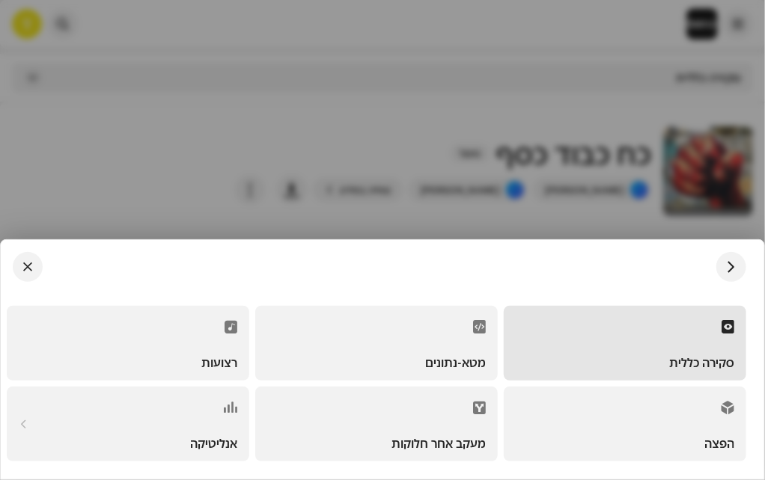  What do you see at coordinates (438, 444) in the screenshot?
I see `div: מעקב אחר חלוקות` at bounding box center [438, 444].